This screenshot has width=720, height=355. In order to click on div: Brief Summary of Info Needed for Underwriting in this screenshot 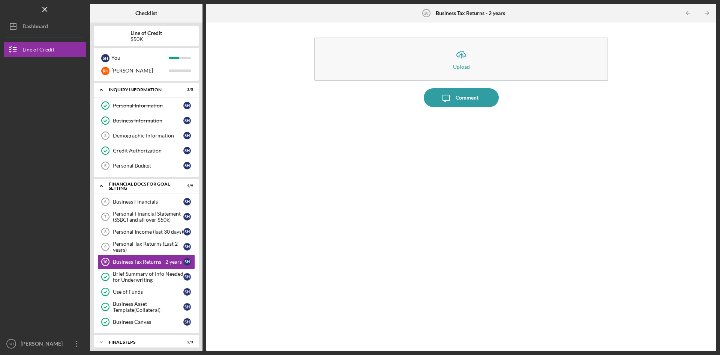, I will do `click(148, 276)`.